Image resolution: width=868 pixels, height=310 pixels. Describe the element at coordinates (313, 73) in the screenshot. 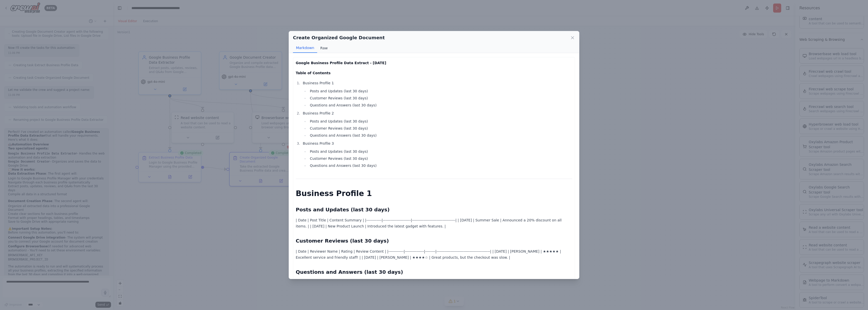

I see `strong: Table of Contents` at that location.